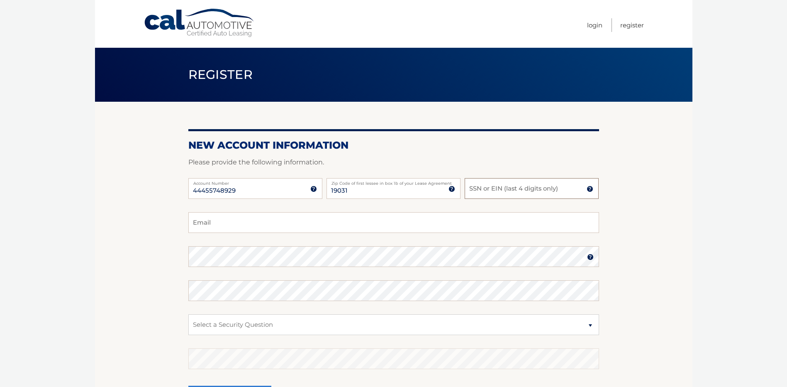 The image size is (787, 387). What do you see at coordinates (255, 188) in the screenshot?
I see `input: Account Number` at bounding box center [255, 188].